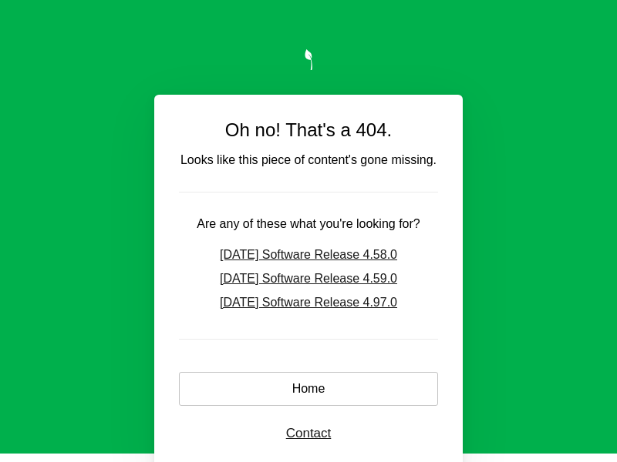 This screenshot has height=462, width=617. What do you see at coordinates (308, 433) in the screenshot?
I see `a: Contact` at bounding box center [308, 433].